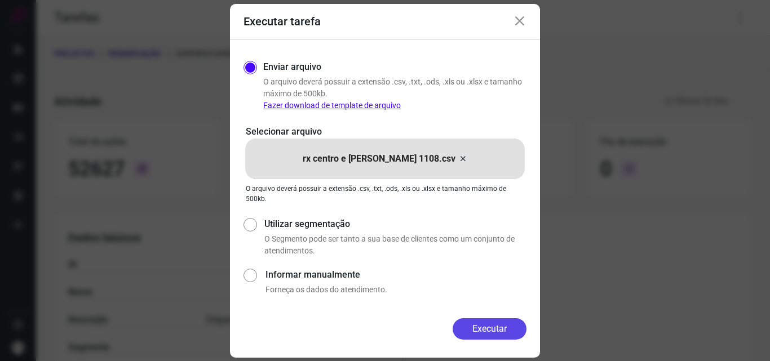 The image size is (770, 361). I want to click on a: Fazer download de template de arquivo, so click(332, 105).